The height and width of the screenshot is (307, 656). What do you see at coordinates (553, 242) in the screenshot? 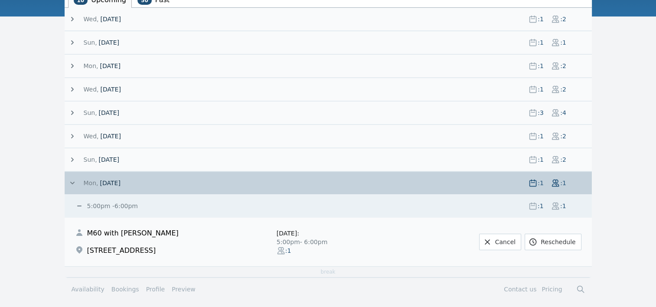
I see `a: Reschedule` at bounding box center [553, 242].